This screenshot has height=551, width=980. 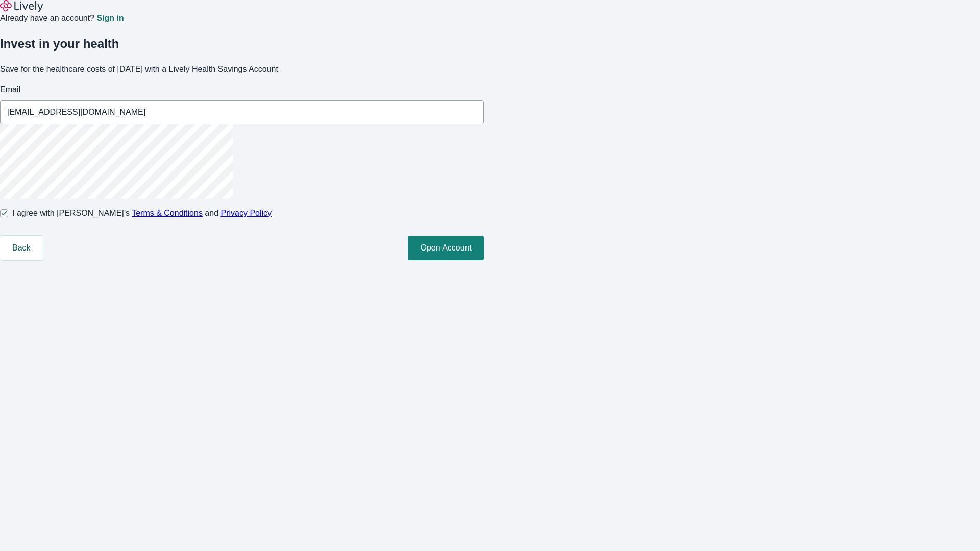 I want to click on button: Open Account, so click(x=446, y=248).